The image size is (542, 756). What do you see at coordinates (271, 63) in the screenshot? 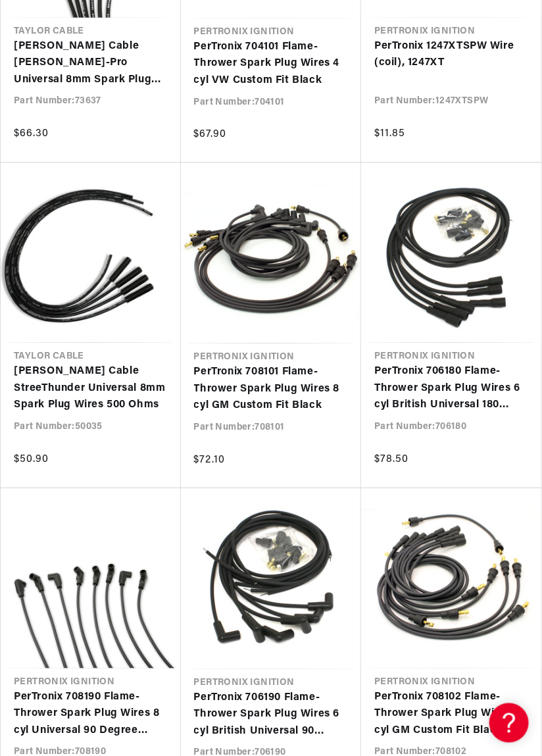
I see `a: PerTronix 704101 Flame-Thrower Spark Plug Wires 4 cyl VW Custom Fit Black` at bounding box center [271, 63].